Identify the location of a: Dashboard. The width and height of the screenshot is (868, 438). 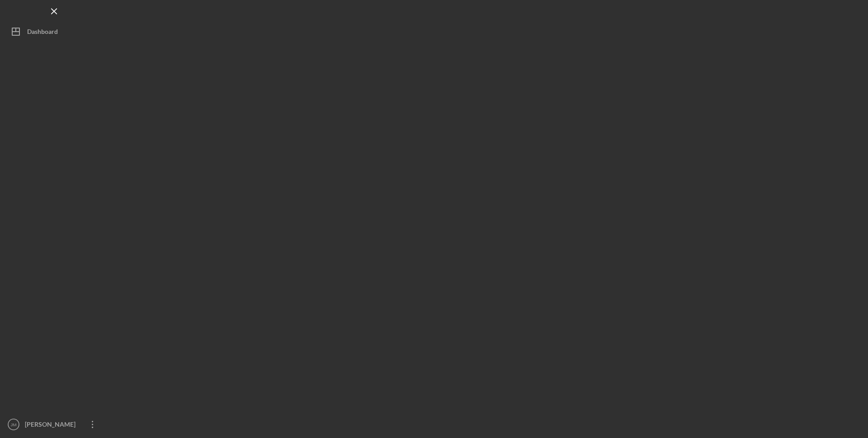
(54, 32).